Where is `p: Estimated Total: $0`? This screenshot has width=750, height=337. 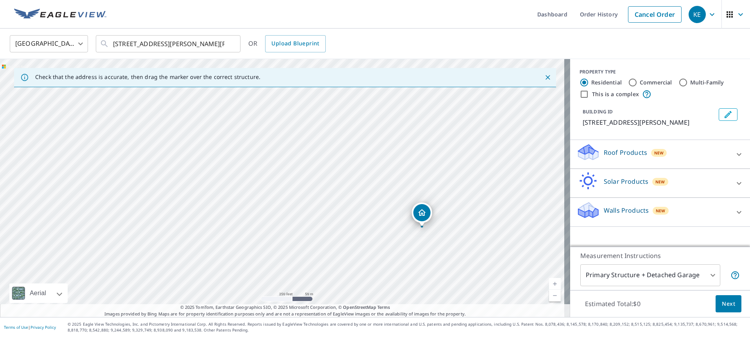
p: Estimated Total: $0 is located at coordinates (612, 304).